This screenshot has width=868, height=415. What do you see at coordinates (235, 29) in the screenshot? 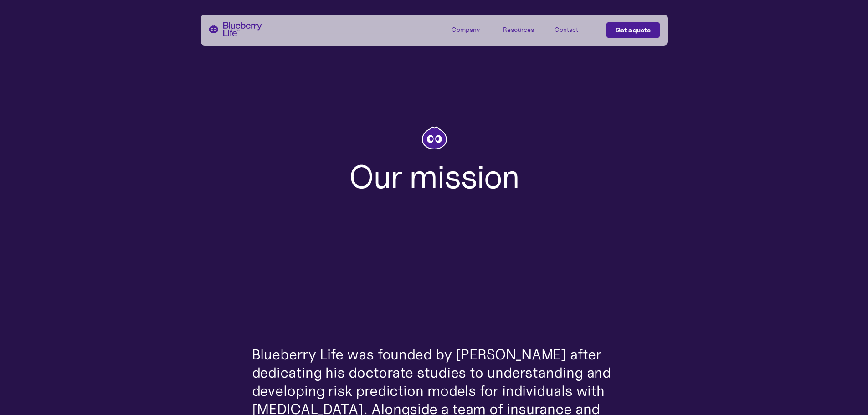
I see `a: home` at bounding box center [235, 29].